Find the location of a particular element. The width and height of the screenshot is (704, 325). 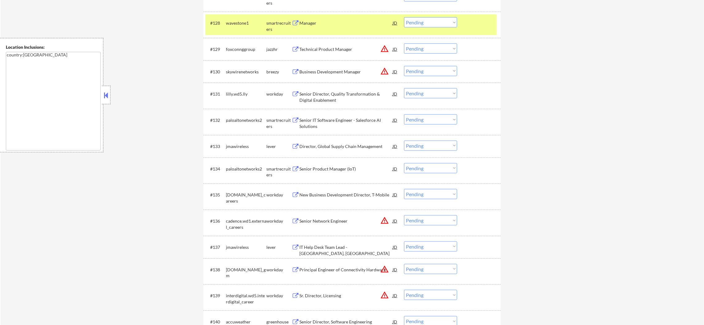

div: Senior Director, Software Engineering is located at coordinates (346, 322).